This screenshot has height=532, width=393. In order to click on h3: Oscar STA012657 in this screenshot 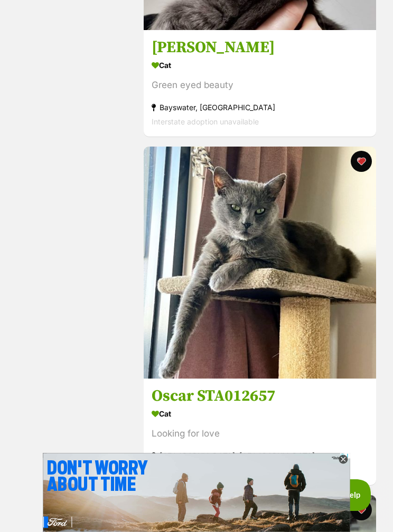, I will do `click(260, 396)`.